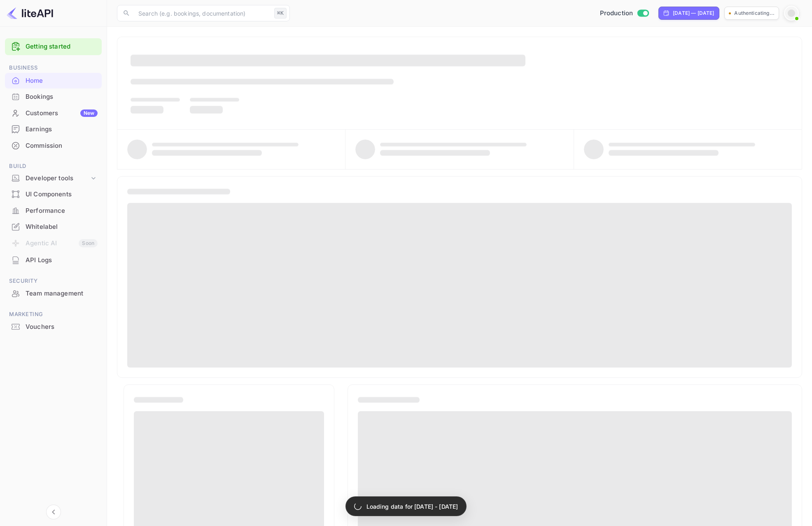 The width and height of the screenshot is (812, 526). I want to click on a: Commission, so click(53, 145).